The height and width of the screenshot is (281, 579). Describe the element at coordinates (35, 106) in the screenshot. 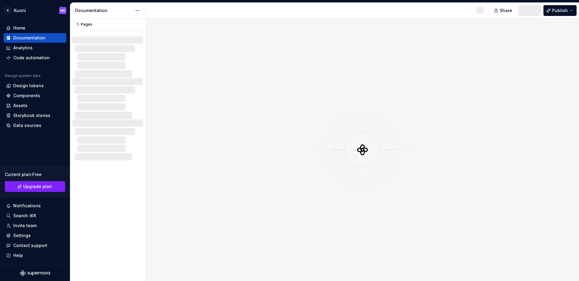

I see `a: Assets` at that location.